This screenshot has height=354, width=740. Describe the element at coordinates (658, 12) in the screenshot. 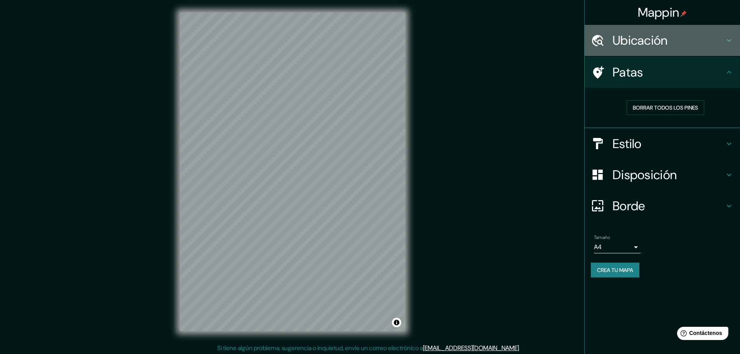

I see `font: Mappin` at that location.